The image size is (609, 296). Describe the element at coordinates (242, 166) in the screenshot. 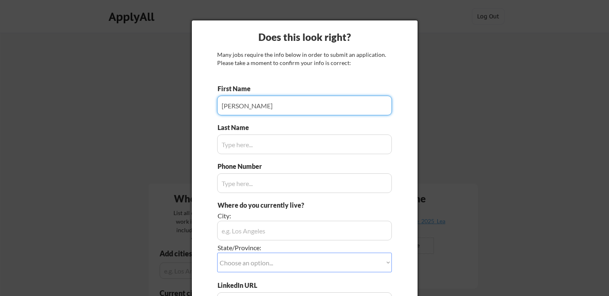

I see `div: Phone Number` at that location.